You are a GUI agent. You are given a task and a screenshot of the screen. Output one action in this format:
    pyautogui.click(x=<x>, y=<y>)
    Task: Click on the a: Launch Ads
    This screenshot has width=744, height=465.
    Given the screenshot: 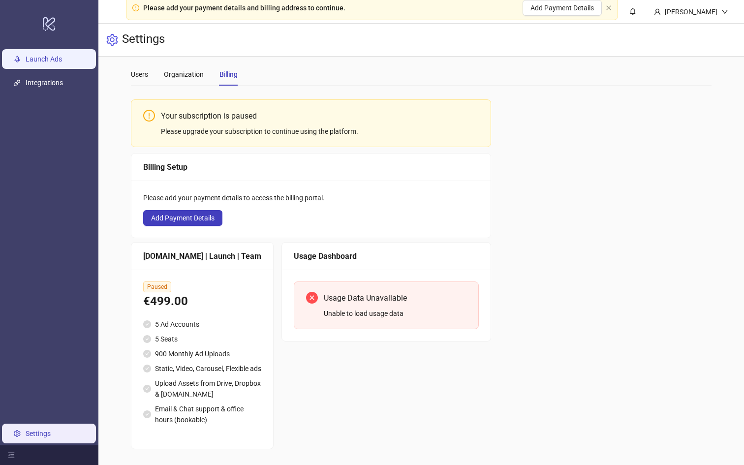 What is the action you would take?
    pyautogui.click(x=44, y=59)
    